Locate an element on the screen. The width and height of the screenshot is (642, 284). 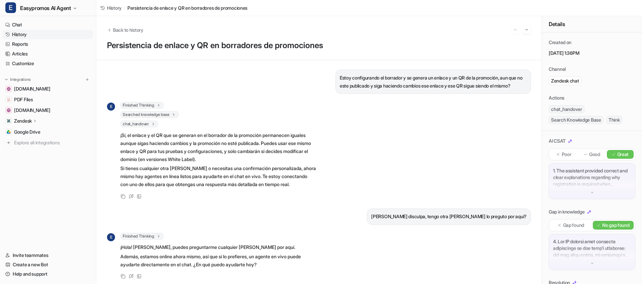
button: Go to next session is located at coordinates (527, 30).